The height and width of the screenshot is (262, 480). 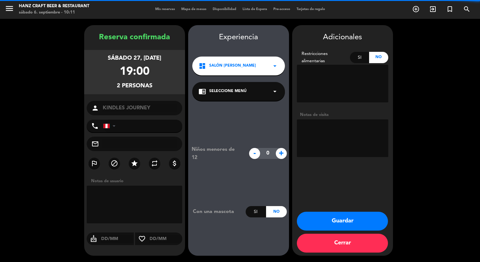 I want to click on span: Lista de Espera, so click(x=255, y=9).